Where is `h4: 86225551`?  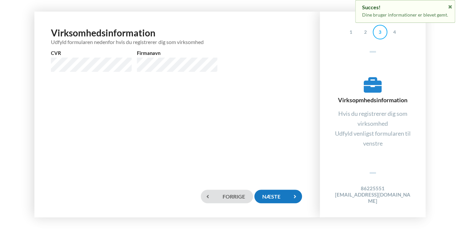 h4: 86225551 is located at coordinates (372, 188).